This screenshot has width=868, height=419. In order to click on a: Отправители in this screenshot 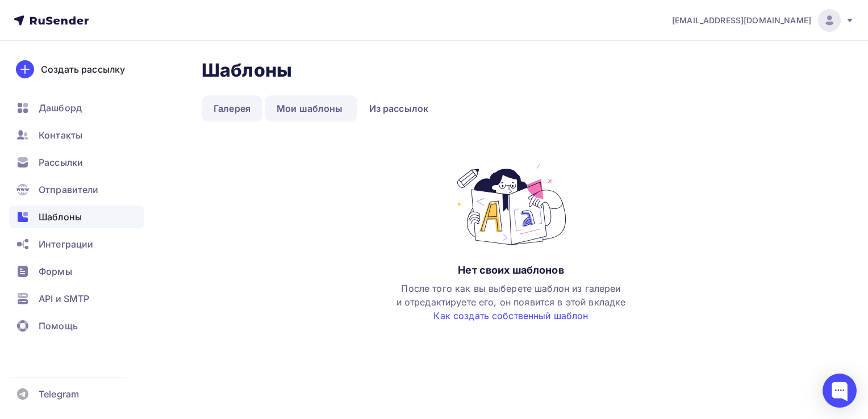, I will do `click(77, 190)`.